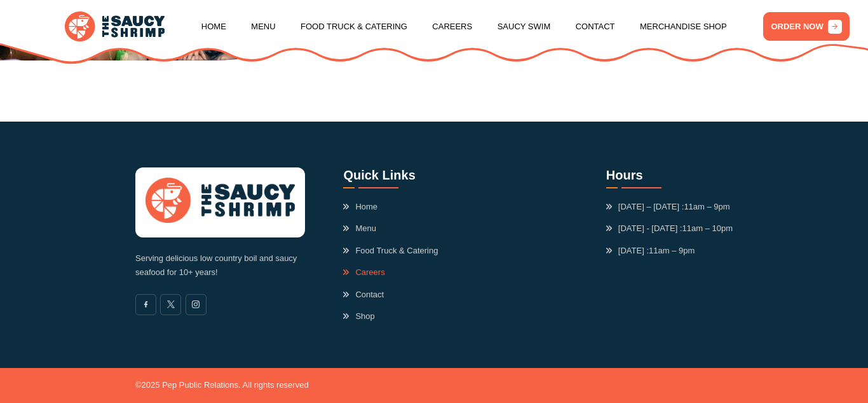 Image resolution: width=868 pixels, height=403 pixels. Describe the element at coordinates (222, 385) in the screenshot. I see `p: © 2025 Pep Public Relations. All rights reserved` at that location.